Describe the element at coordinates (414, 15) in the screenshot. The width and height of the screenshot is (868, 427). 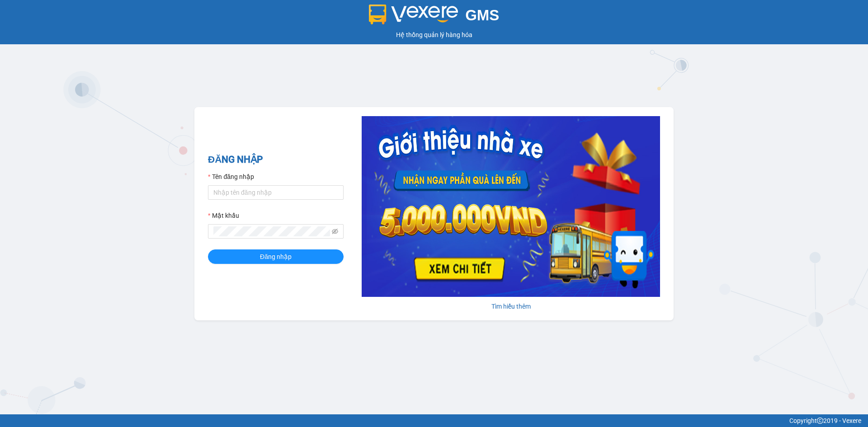
I see `img: logo 2` at that location.